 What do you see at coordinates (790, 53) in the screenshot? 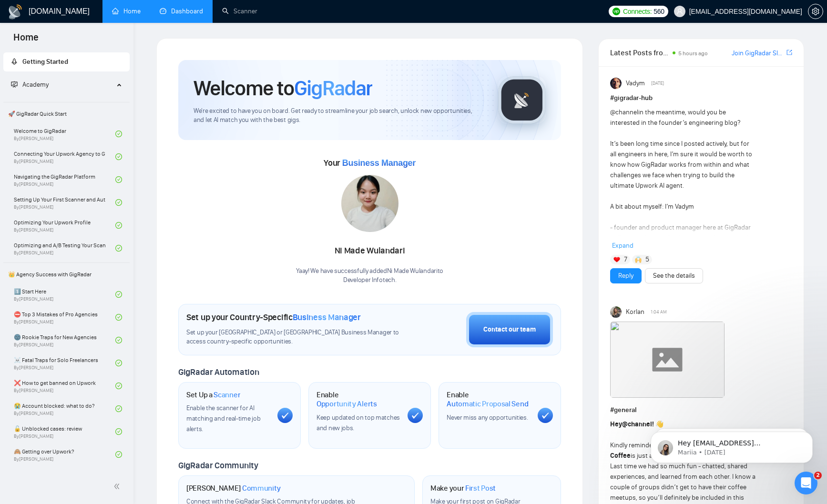
I see `span: export` at bounding box center [790, 53].